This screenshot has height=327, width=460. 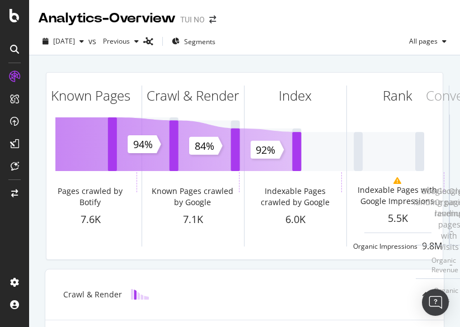 I want to click on span: Segments, so click(x=200, y=41).